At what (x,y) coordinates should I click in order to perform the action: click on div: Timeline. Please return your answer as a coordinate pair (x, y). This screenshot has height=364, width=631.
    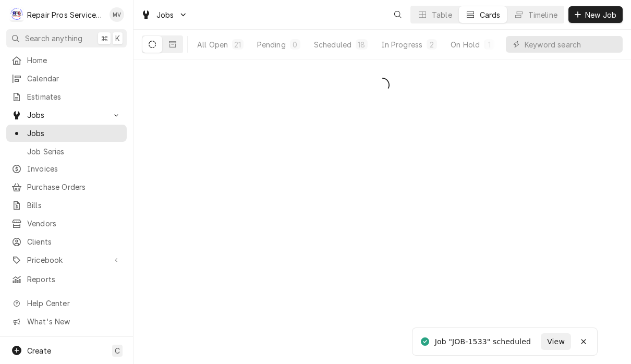
    Looking at the image, I should click on (543, 15).